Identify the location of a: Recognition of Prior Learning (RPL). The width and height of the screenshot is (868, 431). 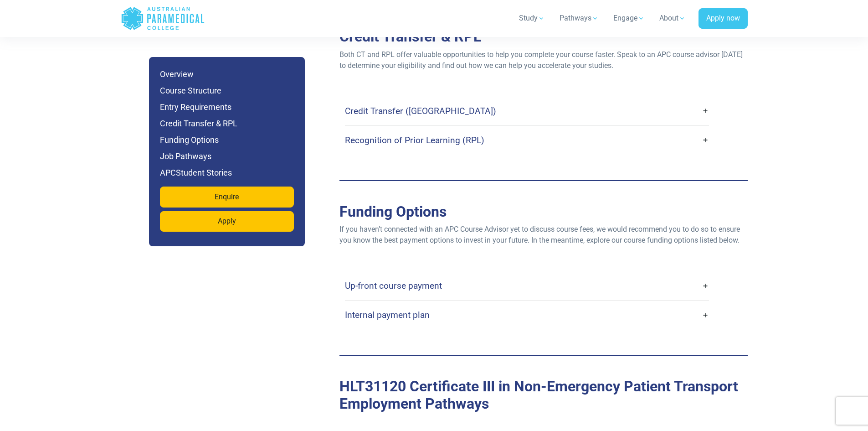
(527, 140).